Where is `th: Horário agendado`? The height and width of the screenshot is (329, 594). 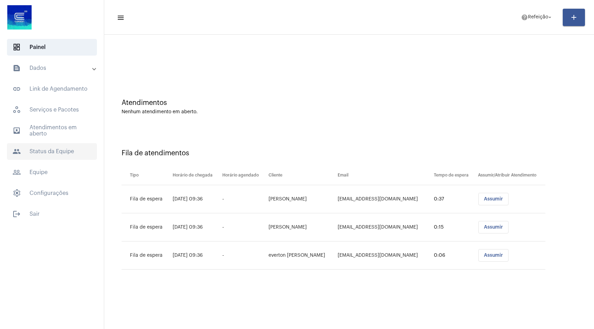
th: Horário agendado is located at coordinates (243, 175).